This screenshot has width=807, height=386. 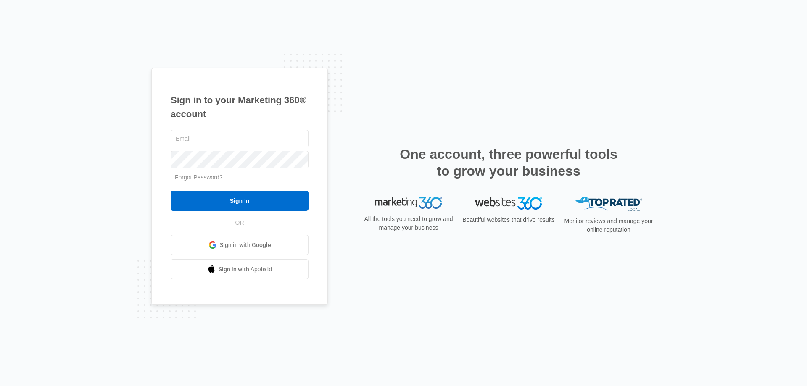 I want to click on p: All the tools you need to grow and manage your business, so click(x=409, y=224).